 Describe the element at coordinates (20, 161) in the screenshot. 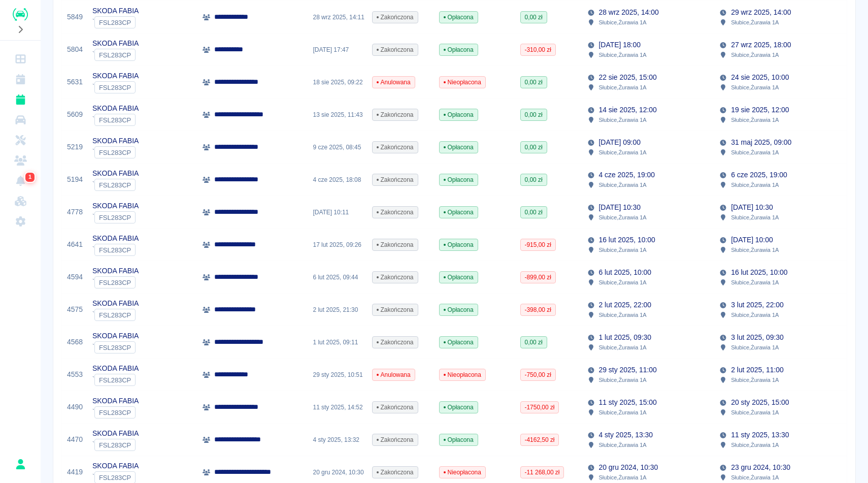

I see `a: Klienci` at that location.